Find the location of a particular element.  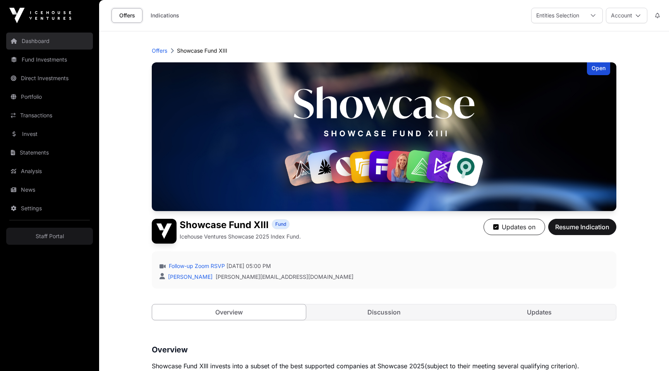

span: Fund is located at coordinates (280, 224).